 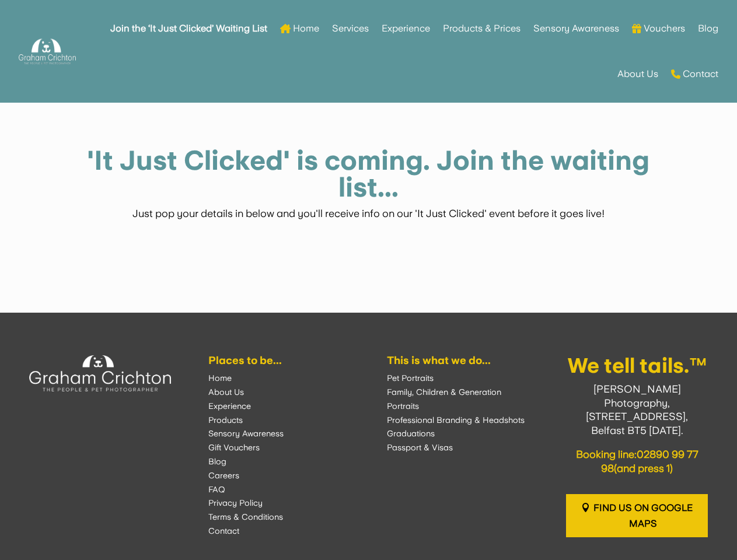 I want to click on font: Gift Vouchers, so click(x=234, y=447).